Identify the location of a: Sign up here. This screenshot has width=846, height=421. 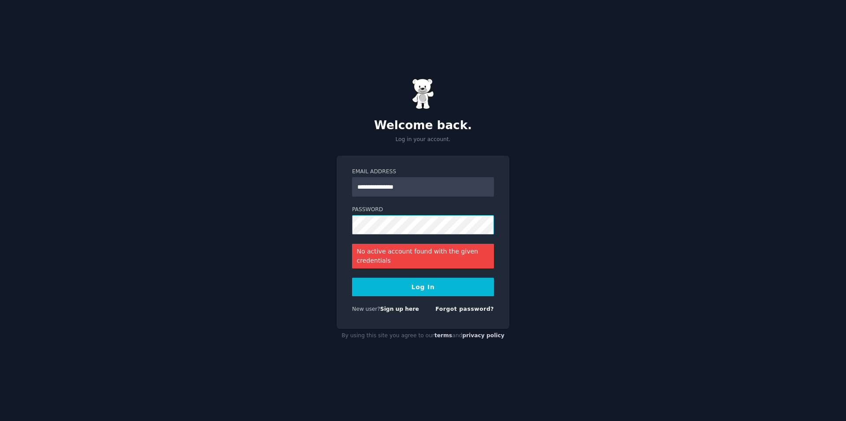
(400, 309).